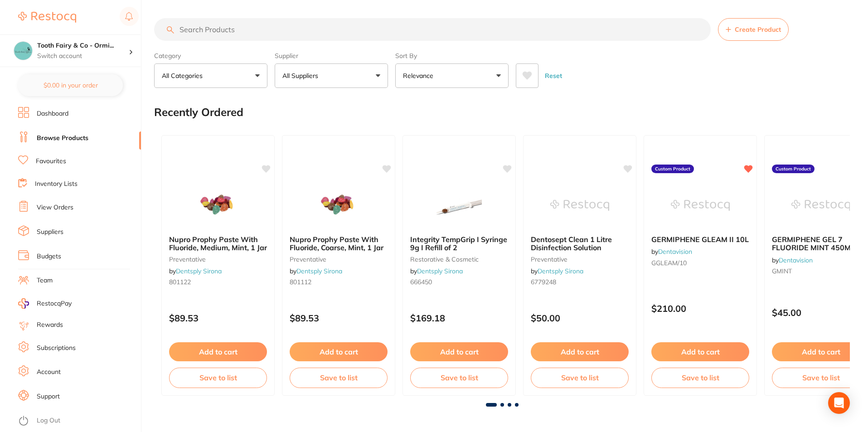  I want to click on img: Dentosept Clean 1 Litre Disinfection Solution, so click(580, 205).